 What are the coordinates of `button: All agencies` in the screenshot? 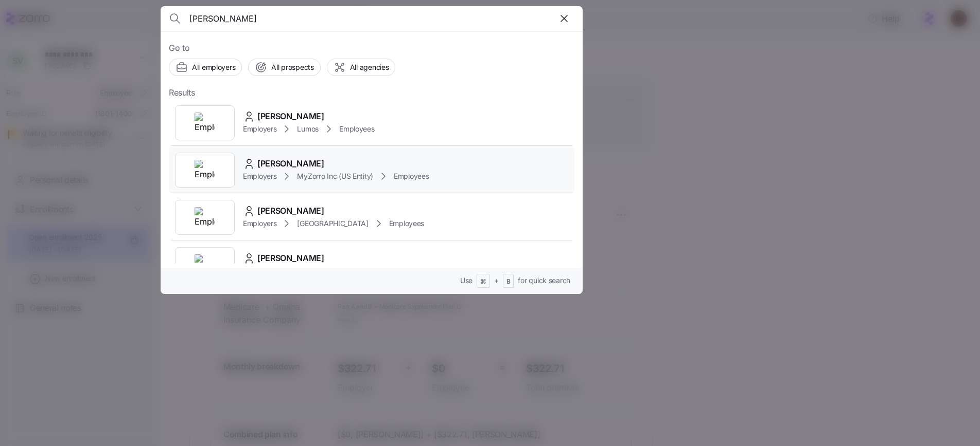 It's located at (361, 68).